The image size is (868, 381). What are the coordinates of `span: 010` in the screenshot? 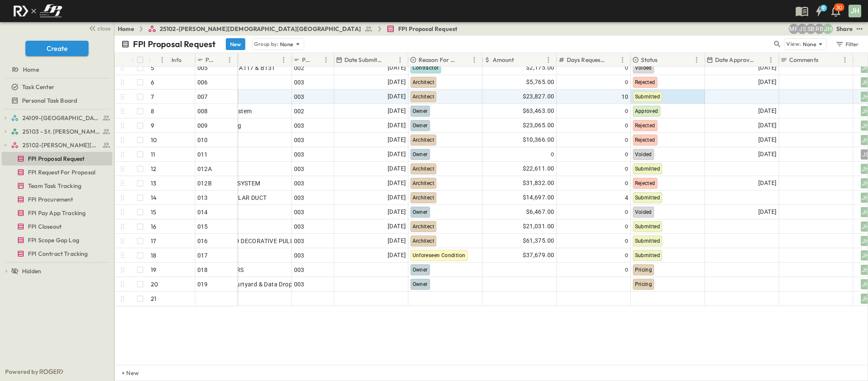 It's located at (202, 140).